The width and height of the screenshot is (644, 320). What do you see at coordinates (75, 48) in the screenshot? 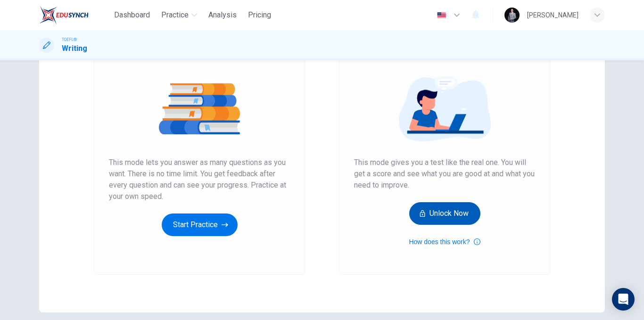
I see `h1: Writing` at bounding box center [75, 48].